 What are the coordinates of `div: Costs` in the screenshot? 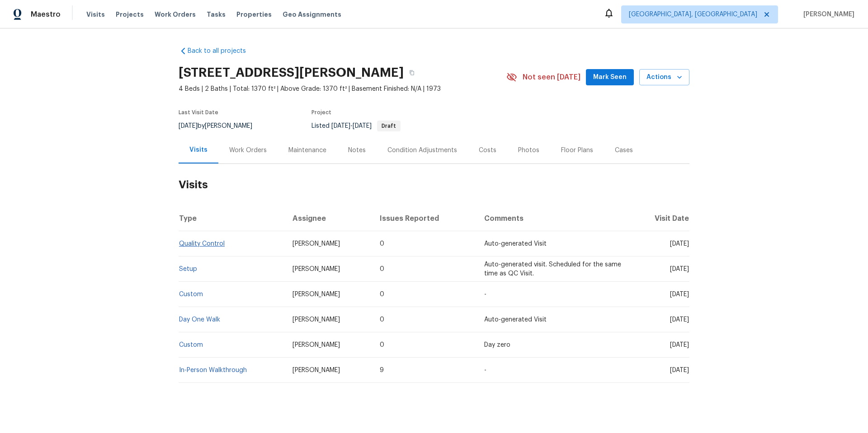 It's located at (487, 151).